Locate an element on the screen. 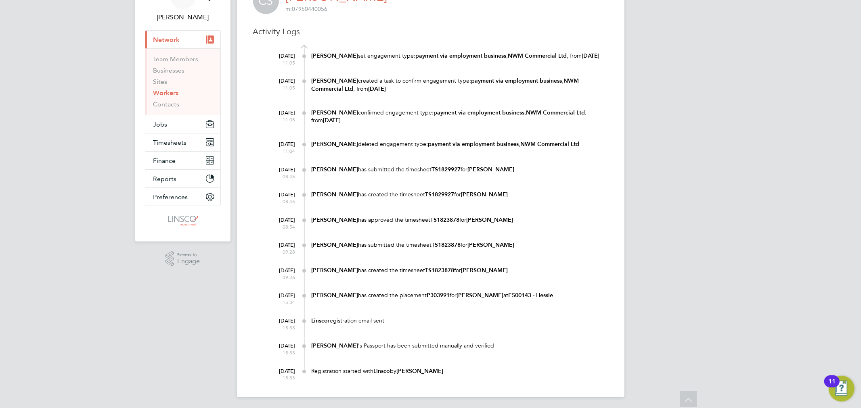  a: Contacts is located at coordinates (166, 104).